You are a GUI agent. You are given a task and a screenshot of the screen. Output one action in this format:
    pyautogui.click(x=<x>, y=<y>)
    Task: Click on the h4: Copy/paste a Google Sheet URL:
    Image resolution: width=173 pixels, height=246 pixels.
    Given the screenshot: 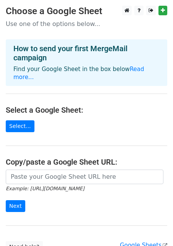 What is the action you would take?
    pyautogui.click(x=86, y=162)
    